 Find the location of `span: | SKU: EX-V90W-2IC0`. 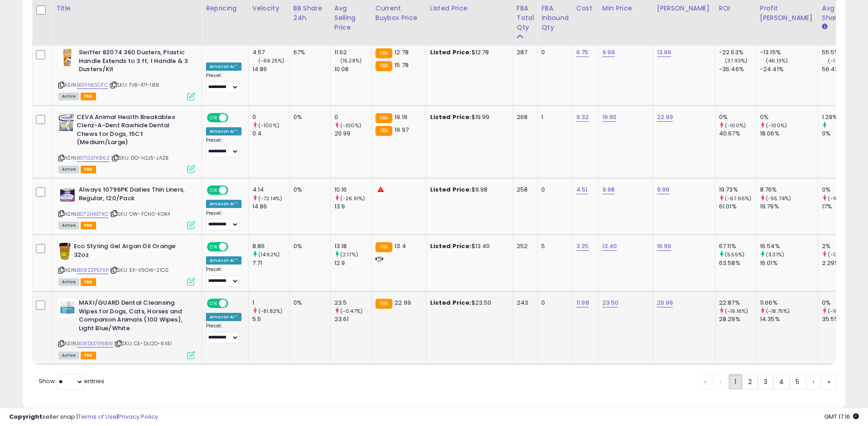

span: | SKU: EX-V90W-2IC0 is located at coordinates (139, 270).